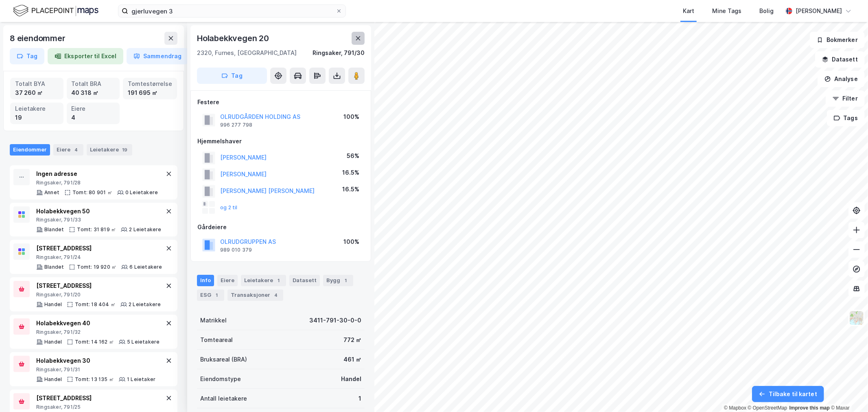 This screenshot has width=868, height=412. What do you see at coordinates (232, 11) in the screenshot?
I see `input: Søk på adresse, matrikkel, gårdeiere, leietakere eller personer` at bounding box center [232, 11].